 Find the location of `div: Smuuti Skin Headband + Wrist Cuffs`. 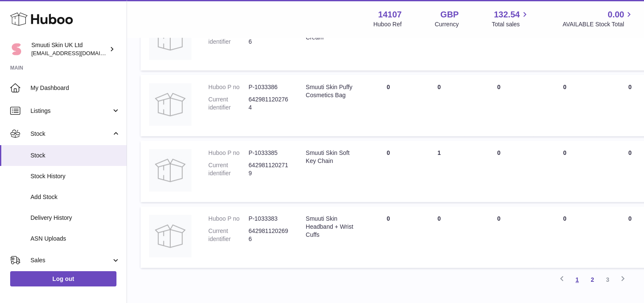

div: Smuuti Skin Headband + Wrist Cuffs is located at coordinates (330, 227).